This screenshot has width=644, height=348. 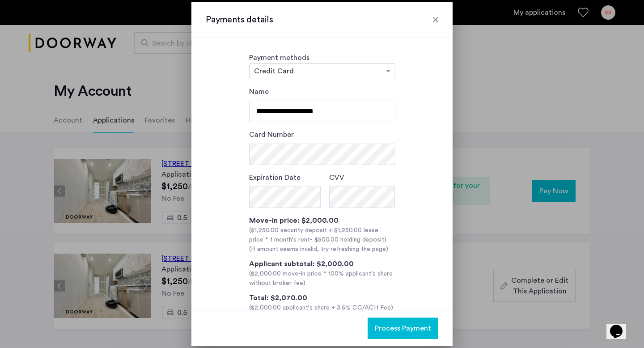 What do you see at coordinates (279, 58) in the screenshot?
I see `label: Payment methods` at bounding box center [279, 58].